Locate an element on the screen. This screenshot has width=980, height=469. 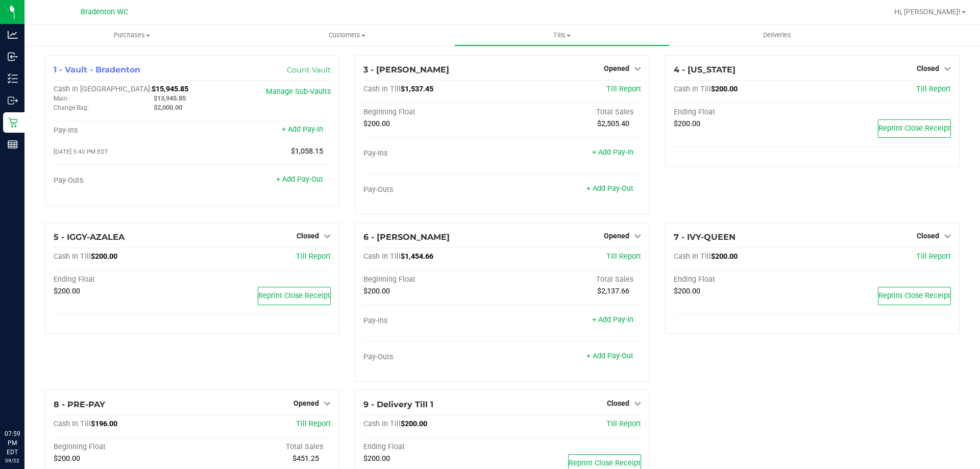
span: Tills is located at coordinates (562, 35).